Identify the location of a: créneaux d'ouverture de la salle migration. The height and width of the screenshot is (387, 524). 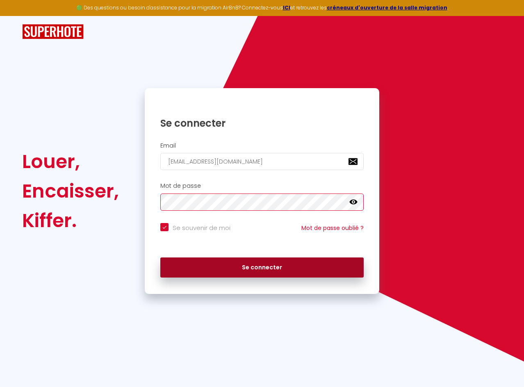
(387, 7).